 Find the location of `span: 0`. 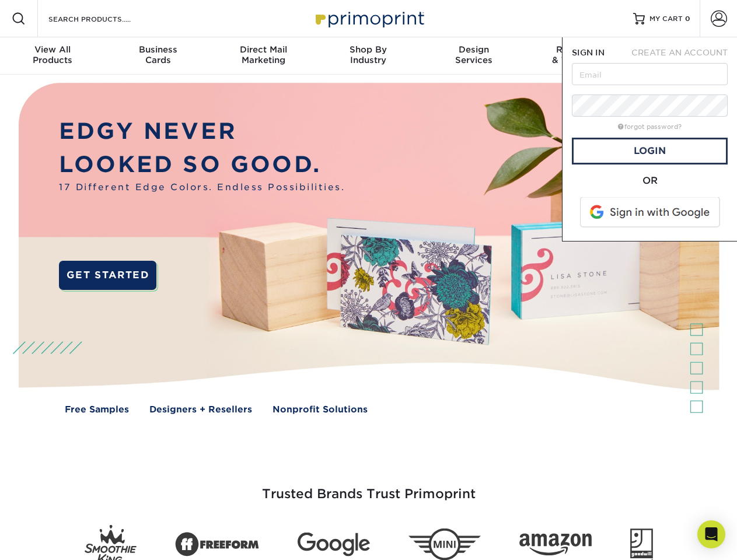

span: 0 is located at coordinates (687, 19).